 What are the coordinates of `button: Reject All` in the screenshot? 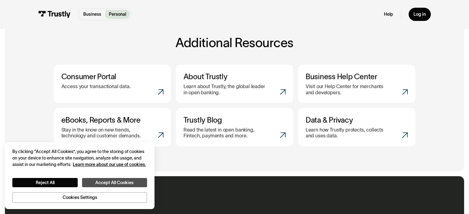 It's located at (45, 183).